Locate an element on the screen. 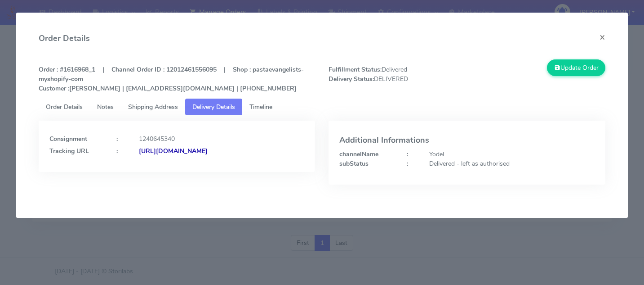 The image size is (644, 285). h4: Order Details is located at coordinates (65, 38).